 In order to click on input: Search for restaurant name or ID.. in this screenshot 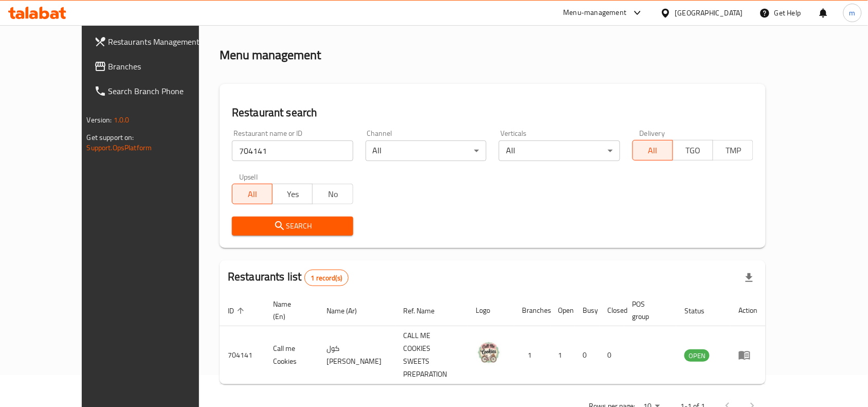, I will do `click(293, 151)`.